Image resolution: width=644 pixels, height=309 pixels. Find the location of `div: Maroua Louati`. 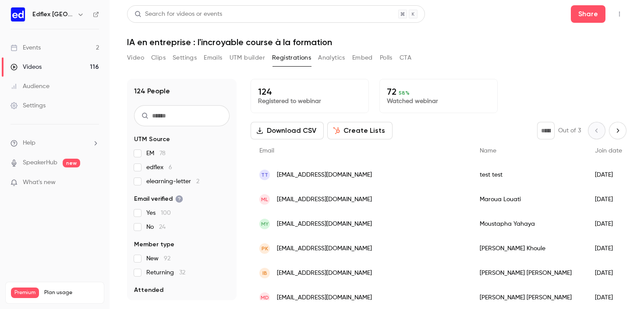

div: Maroua Louati is located at coordinates (528, 199).